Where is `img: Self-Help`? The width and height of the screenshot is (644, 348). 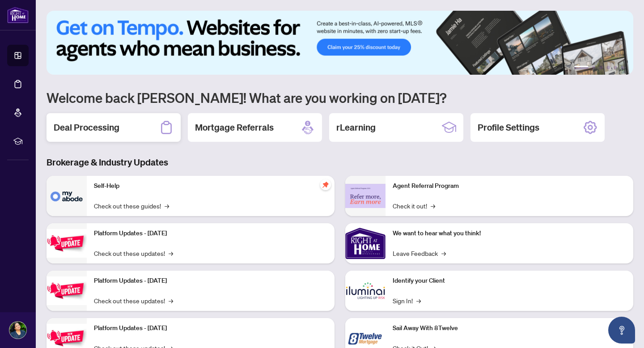 img: Self-Help is located at coordinates (67, 196).